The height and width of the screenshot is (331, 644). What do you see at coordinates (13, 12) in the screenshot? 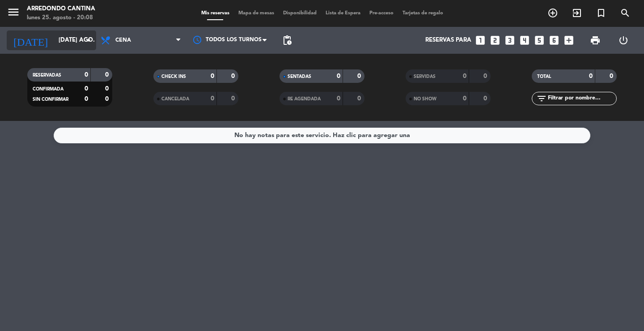
I see `i: menu` at bounding box center [13, 12].